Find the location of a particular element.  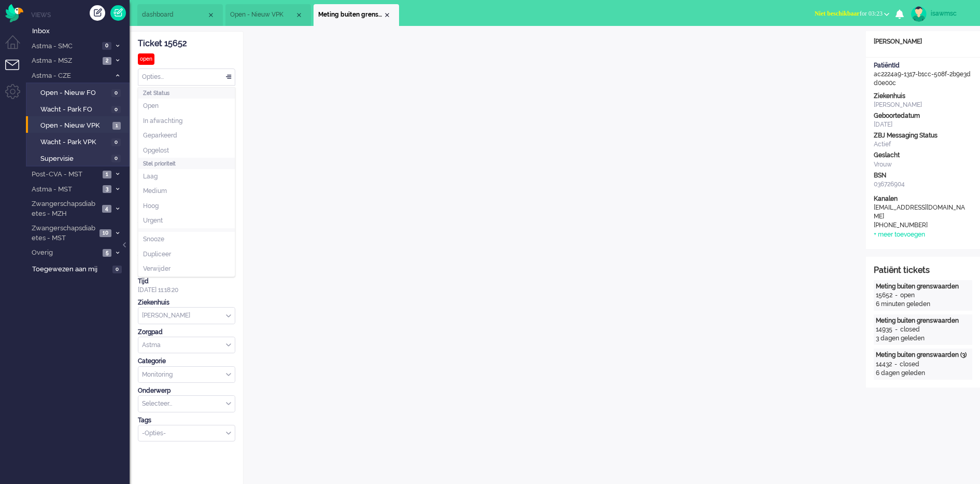

div: closed is located at coordinates (910, 364).